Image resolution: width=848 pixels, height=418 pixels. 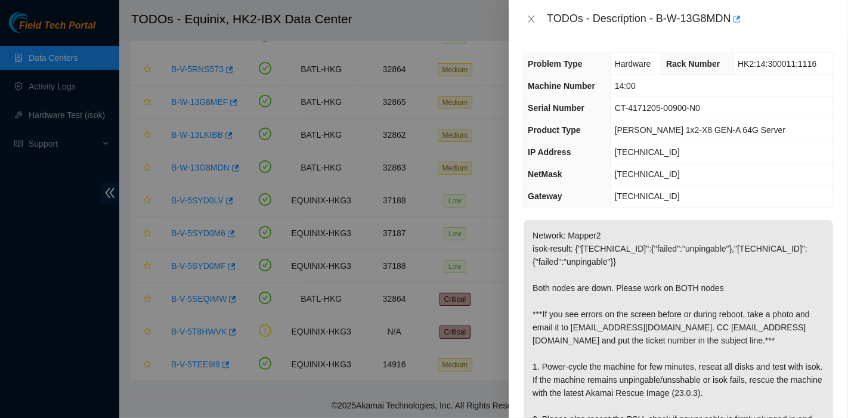 What do you see at coordinates (632, 64) in the screenshot?
I see `span: Hardware` at bounding box center [632, 64].